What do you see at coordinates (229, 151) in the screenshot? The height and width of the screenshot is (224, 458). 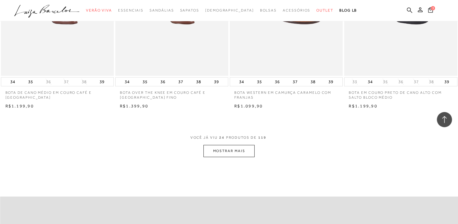 I see `button: MOSTRAR MAIS` at bounding box center [229, 151].